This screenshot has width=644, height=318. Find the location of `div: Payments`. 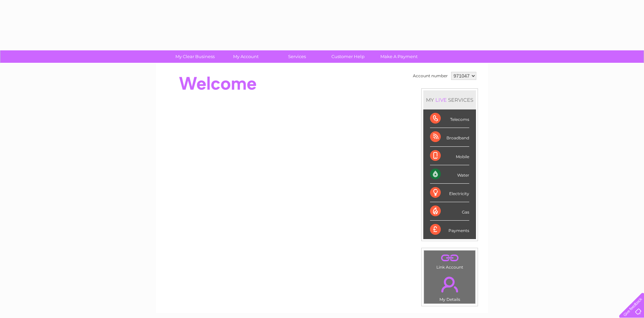

div: Payments is located at coordinates (450, 230).